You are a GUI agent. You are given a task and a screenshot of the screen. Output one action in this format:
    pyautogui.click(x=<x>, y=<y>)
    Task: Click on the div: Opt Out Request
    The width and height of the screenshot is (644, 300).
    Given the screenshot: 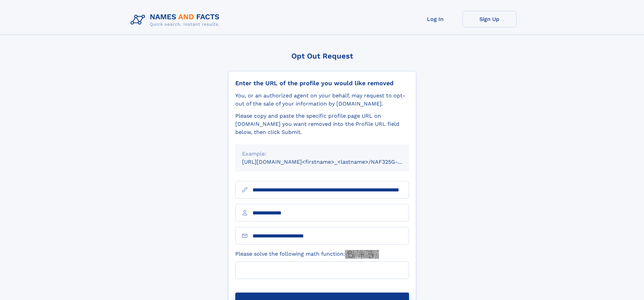 What is the action you would take?
    pyautogui.click(x=322, y=56)
    